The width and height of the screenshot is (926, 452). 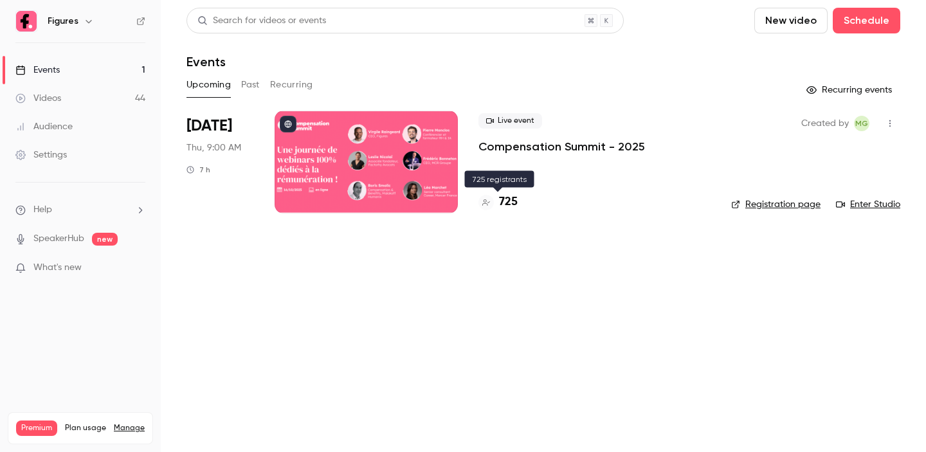 I want to click on p: Compensation Summit - 2025, so click(x=561, y=147).